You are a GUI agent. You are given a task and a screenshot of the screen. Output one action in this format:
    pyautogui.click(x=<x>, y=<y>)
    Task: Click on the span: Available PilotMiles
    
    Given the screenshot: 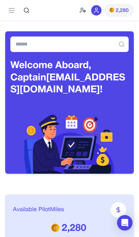 What is the action you would take?
    pyautogui.click(x=38, y=210)
    